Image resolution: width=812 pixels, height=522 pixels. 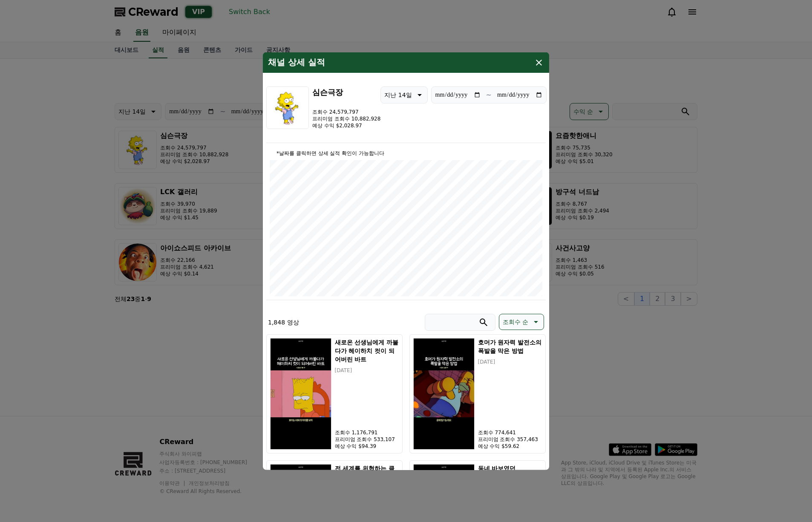 What do you see at coordinates (346, 112) in the screenshot?
I see `p: 조회수 24,579,797` at bounding box center [346, 112].